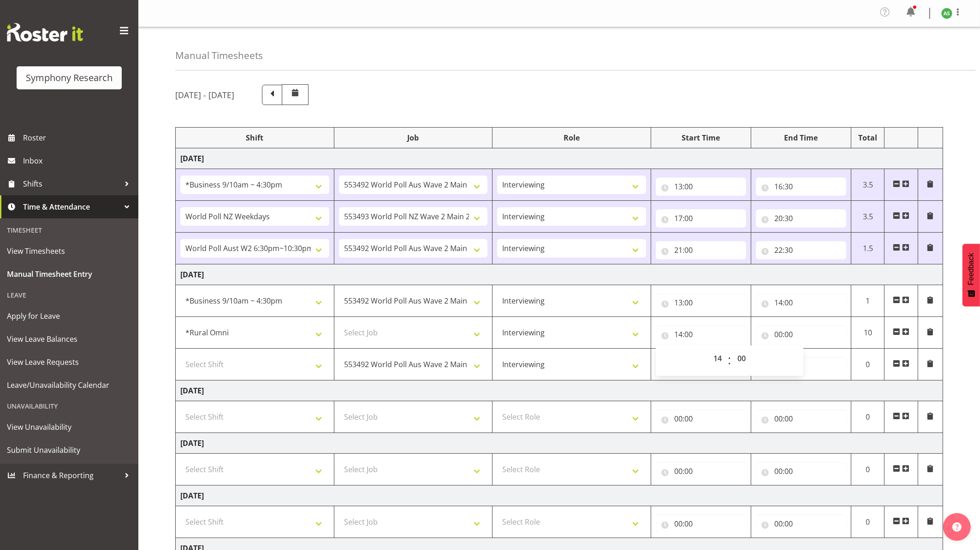 The width and height of the screenshot is (980, 550). I want to click on span: Roster, so click(78, 138).